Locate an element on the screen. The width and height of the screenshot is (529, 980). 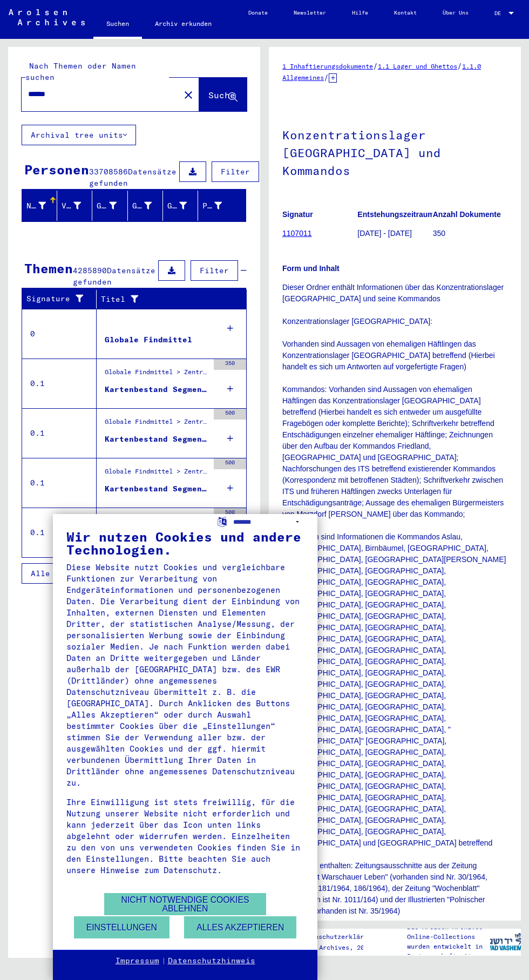
div: Wir nutzen Cookies und andere Technologien. is located at coordinates (185, 543).